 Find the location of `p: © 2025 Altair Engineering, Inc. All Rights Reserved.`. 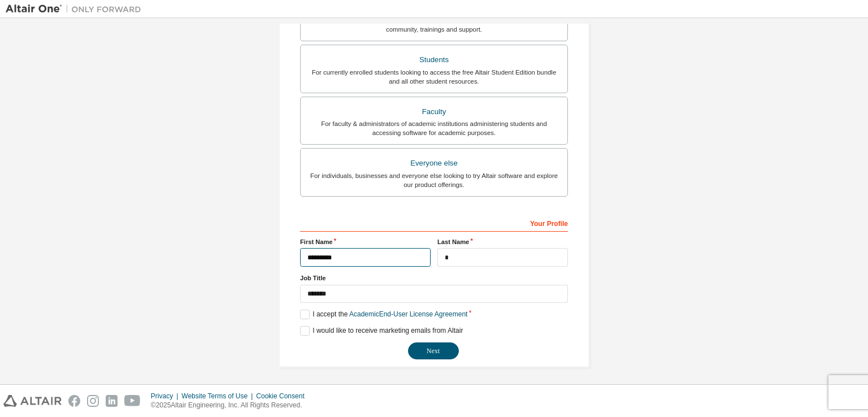

p: © 2025 Altair Engineering, Inc. All Rights Reserved. is located at coordinates (231, 405).